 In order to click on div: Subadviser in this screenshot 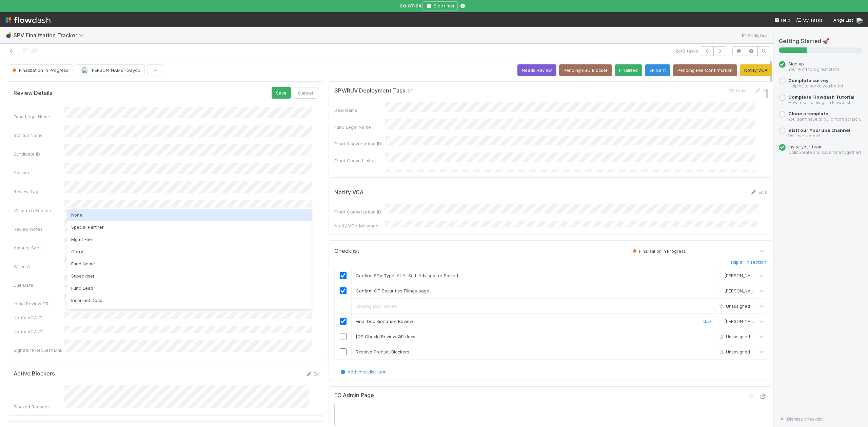, I will do `click(189, 276)`.